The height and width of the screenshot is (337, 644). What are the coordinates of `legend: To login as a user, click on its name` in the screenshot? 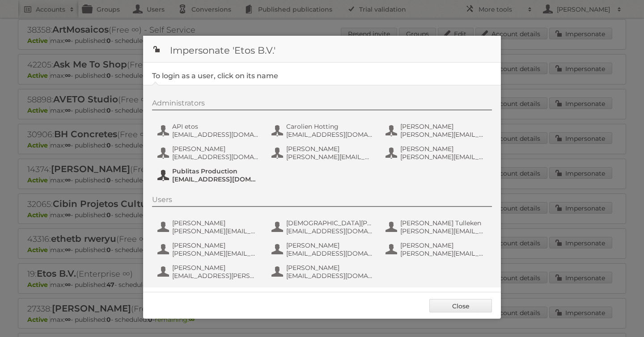 It's located at (215, 75).